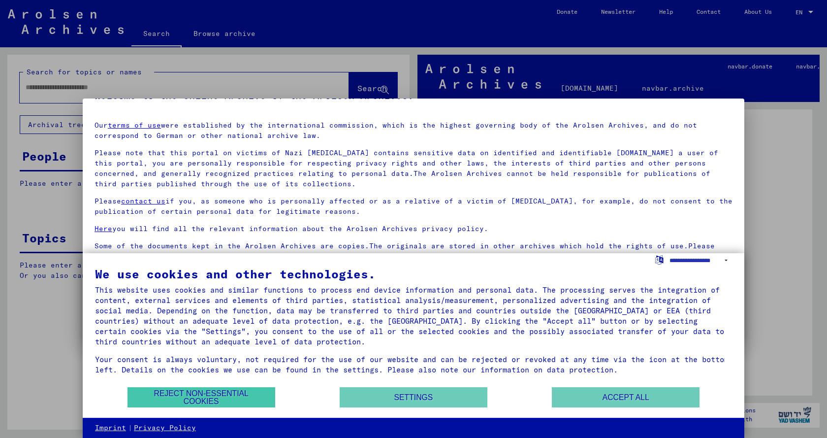  What do you see at coordinates (110, 428) in the screenshot?
I see `a: Imprint` at bounding box center [110, 428].